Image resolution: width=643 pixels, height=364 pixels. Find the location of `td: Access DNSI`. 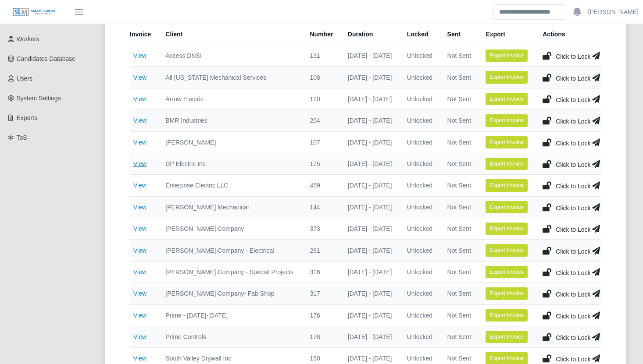

td: Access DNSI is located at coordinates (230, 56).